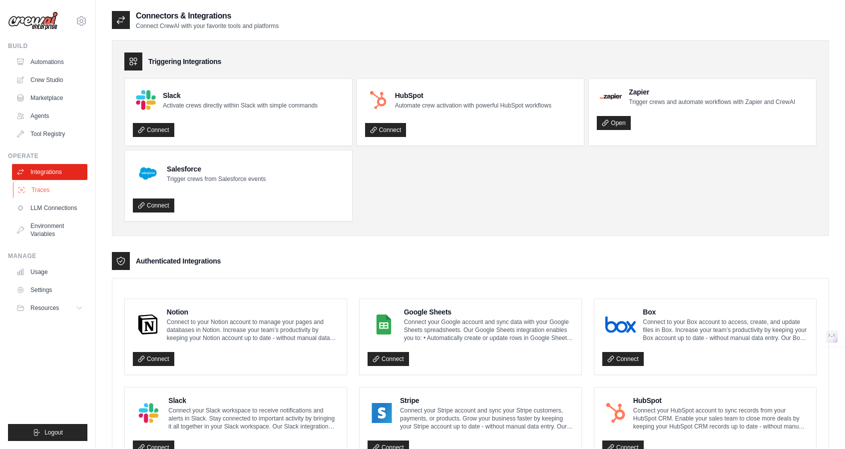  I want to click on div: Build, so click(47, 46).